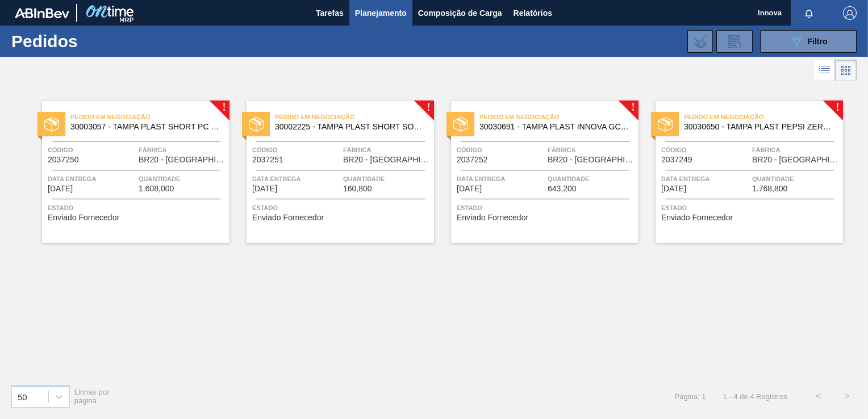 The height and width of the screenshot is (419, 868). What do you see at coordinates (809, 13) in the screenshot?
I see `button: Notificações` at bounding box center [809, 13].